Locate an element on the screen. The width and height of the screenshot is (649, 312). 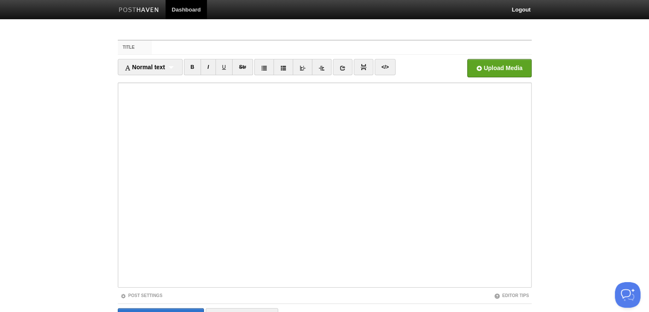
del: Str is located at coordinates (242, 67).